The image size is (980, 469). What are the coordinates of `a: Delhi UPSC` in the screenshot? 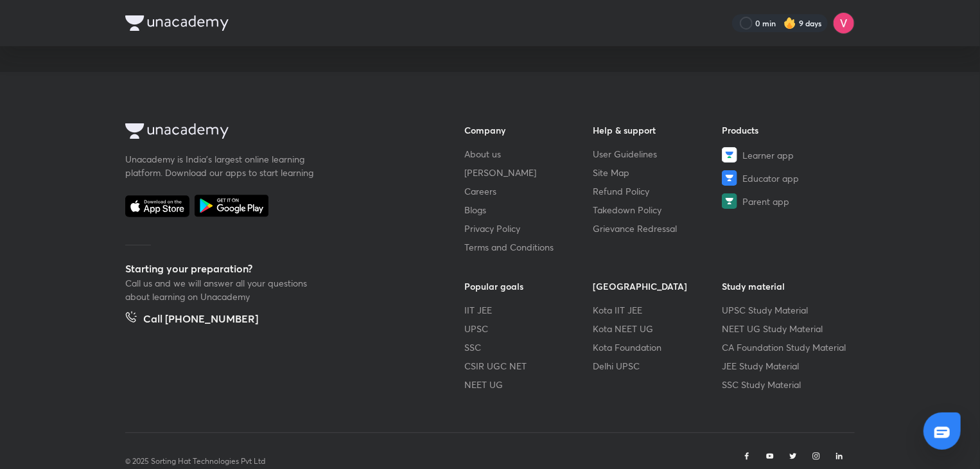 It's located at (657, 366).